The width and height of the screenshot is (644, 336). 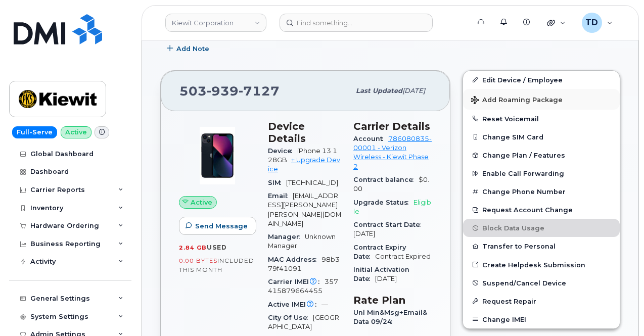 I want to click on span: 2.84 GB, so click(x=193, y=248).